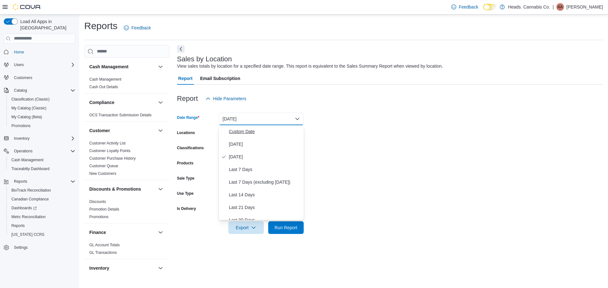 This screenshot has width=608, height=288. I want to click on button: Home, so click(40, 52).